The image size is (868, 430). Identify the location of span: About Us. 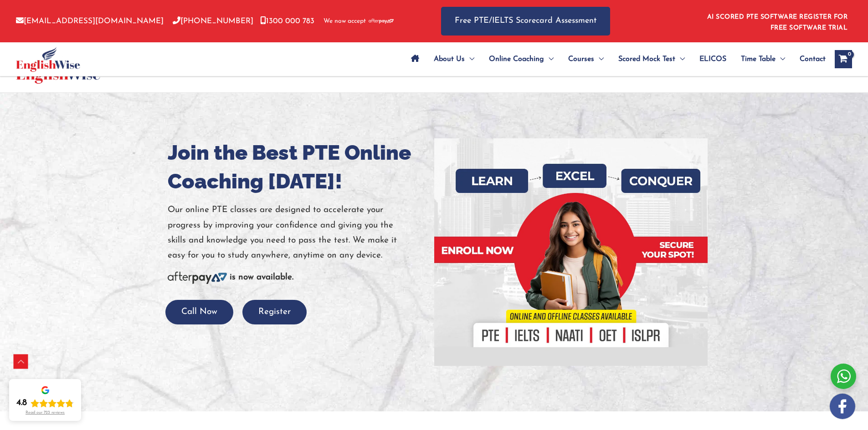
(450, 60).